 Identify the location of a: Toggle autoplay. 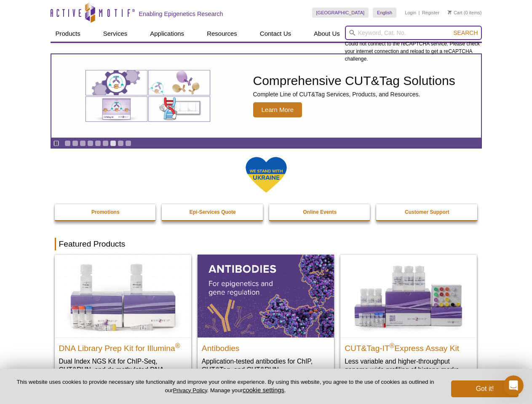
(56, 143).